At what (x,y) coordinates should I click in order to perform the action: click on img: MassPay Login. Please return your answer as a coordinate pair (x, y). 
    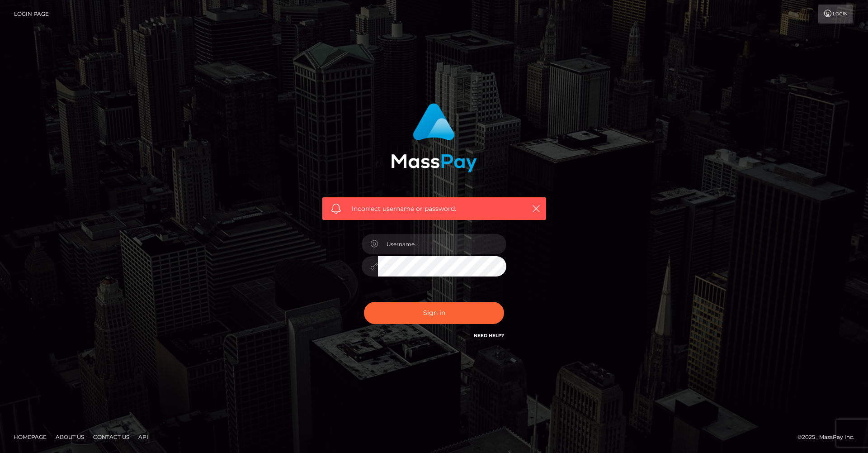
    Looking at the image, I should click on (434, 137).